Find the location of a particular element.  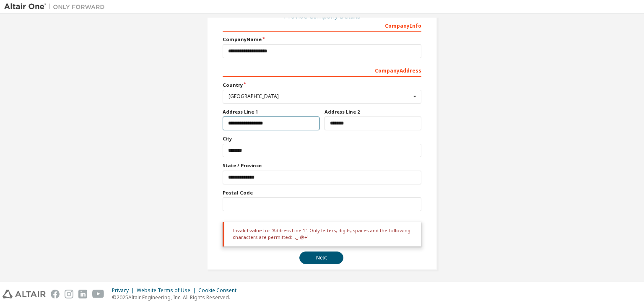

div: Company Info is located at coordinates (322, 25).